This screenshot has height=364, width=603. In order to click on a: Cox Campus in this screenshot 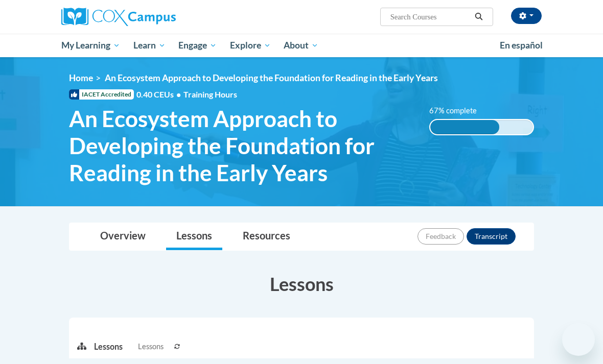, I will do `click(136, 17)`.